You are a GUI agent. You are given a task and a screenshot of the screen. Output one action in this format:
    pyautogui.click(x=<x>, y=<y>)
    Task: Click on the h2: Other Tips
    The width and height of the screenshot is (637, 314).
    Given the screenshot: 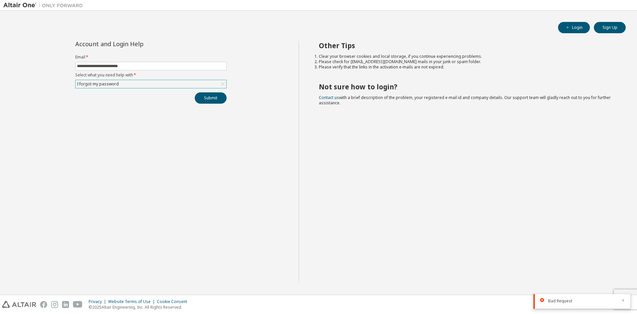 What is the action you would take?
    pyautogui.click(x=467, y=45)
    